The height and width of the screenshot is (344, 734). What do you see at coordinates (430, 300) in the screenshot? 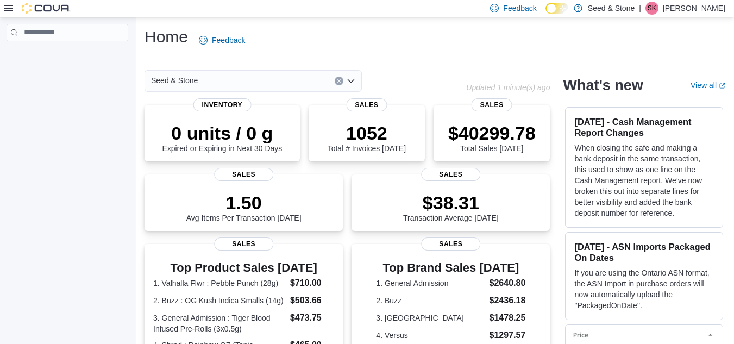
I see `dt: 2. Buzz` at bounding box center [430, 300].